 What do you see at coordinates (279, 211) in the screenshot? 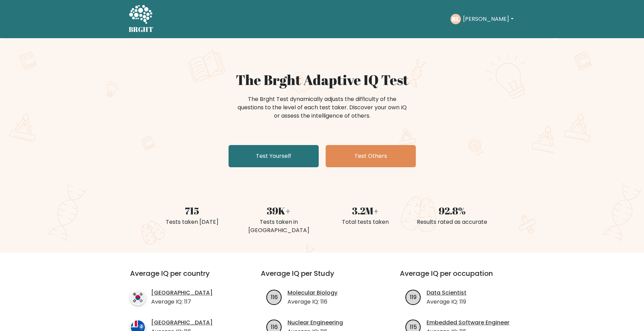
I see `div: 39K+` at bounding box center [279, 211].